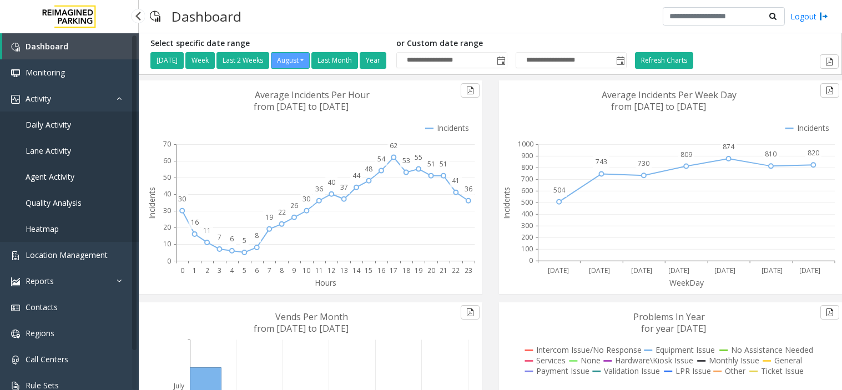  Describe the element at coordinates (394, 270) in the screenshot. I see `text: 17` at that location.